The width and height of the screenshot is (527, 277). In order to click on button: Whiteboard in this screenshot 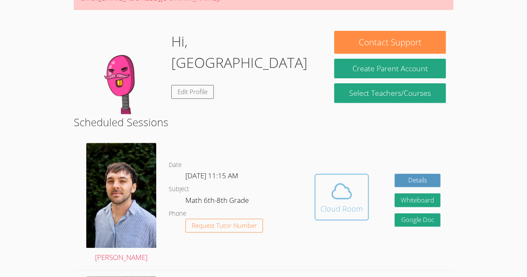, I will do `click(418, 200)`.